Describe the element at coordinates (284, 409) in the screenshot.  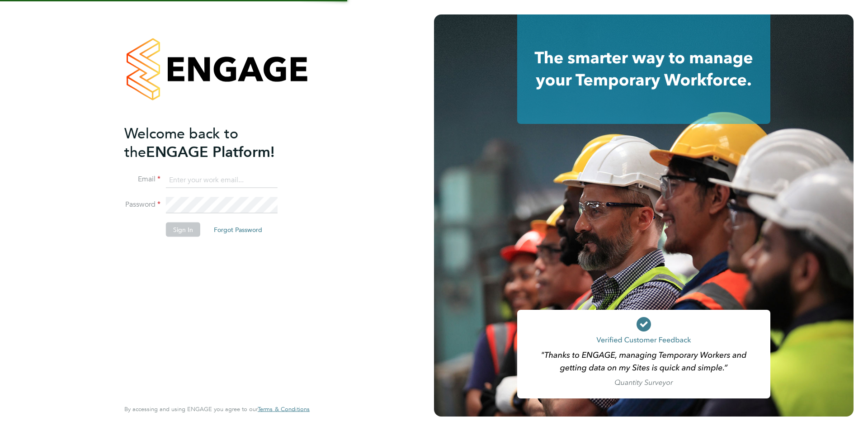
I see `span: Terms & Conditions` at that location.